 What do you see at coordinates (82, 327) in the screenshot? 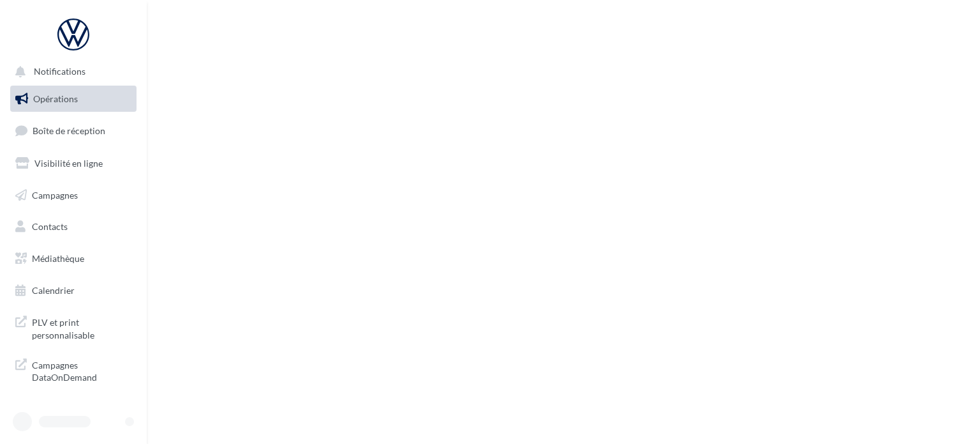
I see `span: PLV et print personnalisable` at bounding box center [82, 327].